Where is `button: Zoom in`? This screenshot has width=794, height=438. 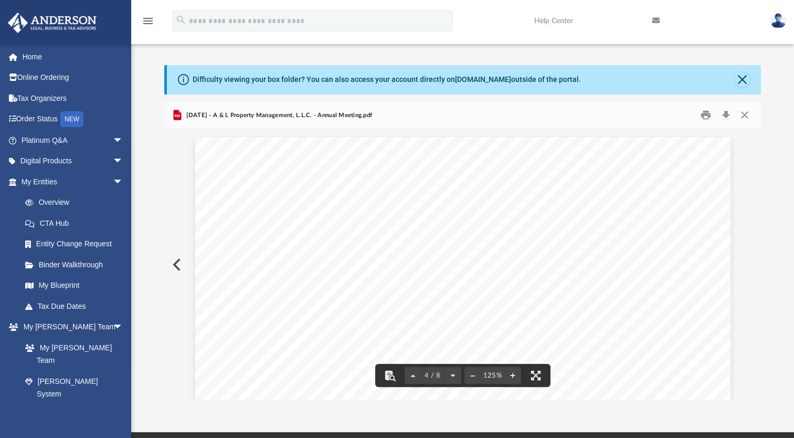
button: Zoom in is located at coordinates (513, 375).